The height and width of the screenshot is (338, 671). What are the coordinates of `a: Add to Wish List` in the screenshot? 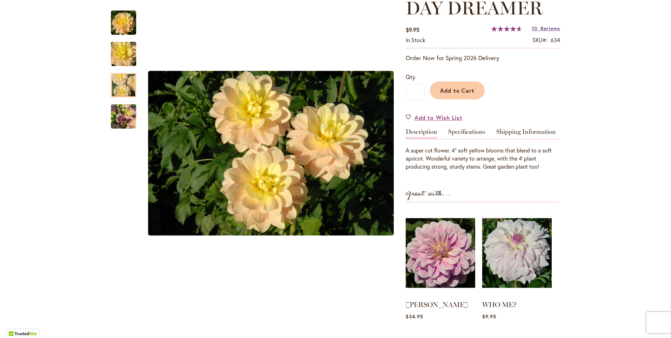 It's located at (434, 117).